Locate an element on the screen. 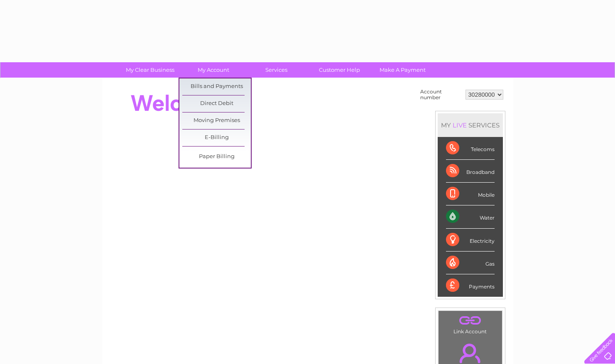  td: Account number is located at coordinates (440, 95).